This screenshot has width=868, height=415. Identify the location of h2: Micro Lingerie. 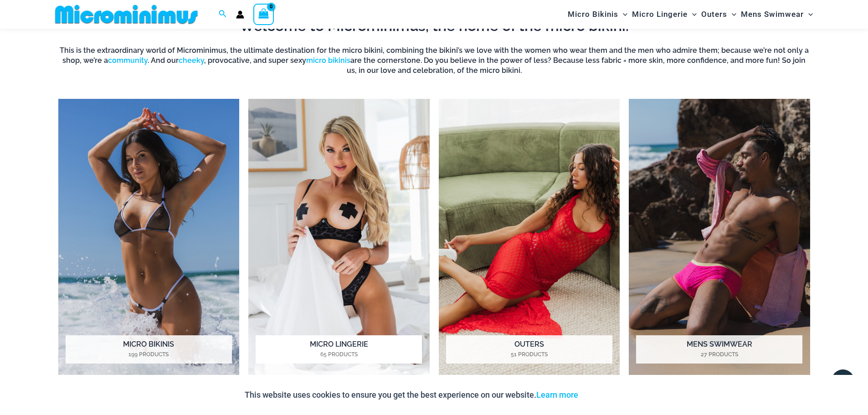
(338, 349).